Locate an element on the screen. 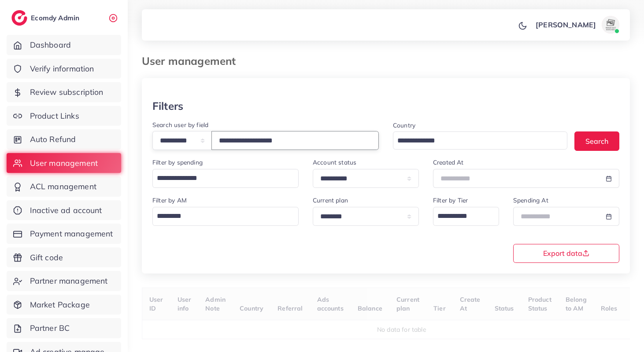 This screenshot has height=352, width=644. h3: Filters is located at coordinates (167, 106).